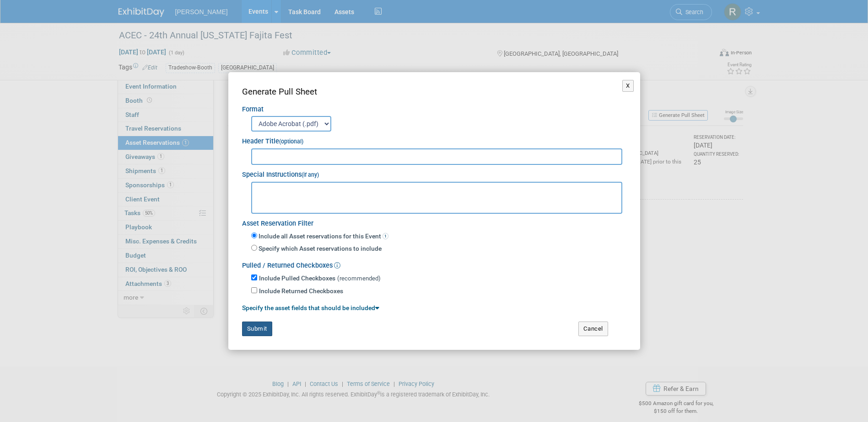 The height and width of the screenshot is (422, 868). Describe the element at coordinates (434, 172) in the screenshot. I see `div: Special Instructions` at that location.